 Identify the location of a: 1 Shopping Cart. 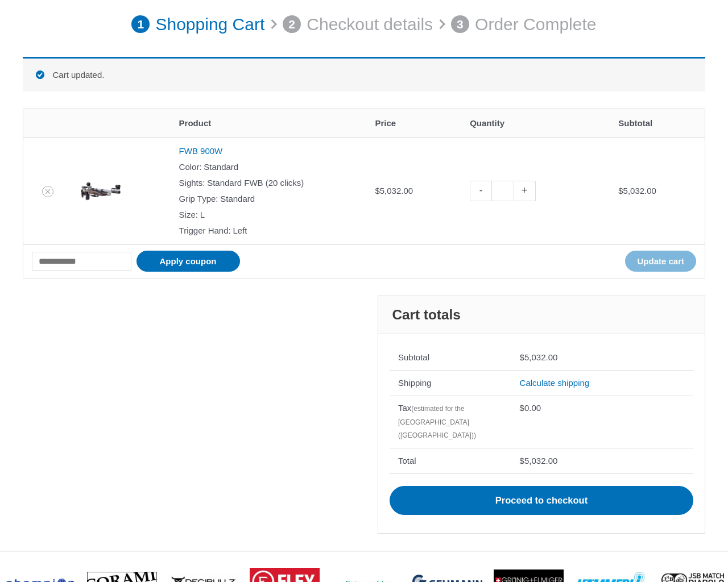
(198, 25).